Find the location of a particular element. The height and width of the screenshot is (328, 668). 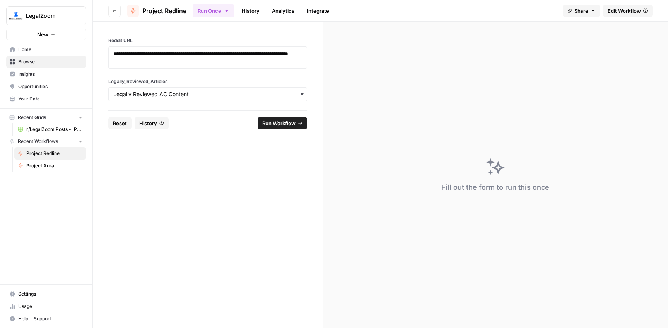

a: History is located at coordinates (251, 11).